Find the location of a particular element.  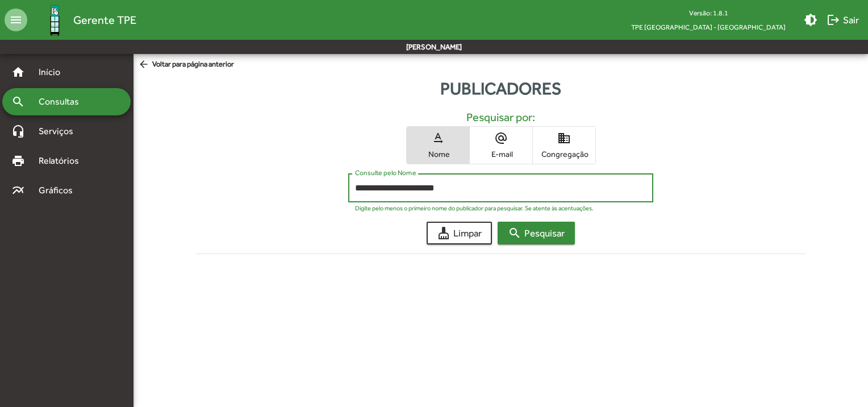

mat-icon: brightness_medium is located at coordinates (810, 20).